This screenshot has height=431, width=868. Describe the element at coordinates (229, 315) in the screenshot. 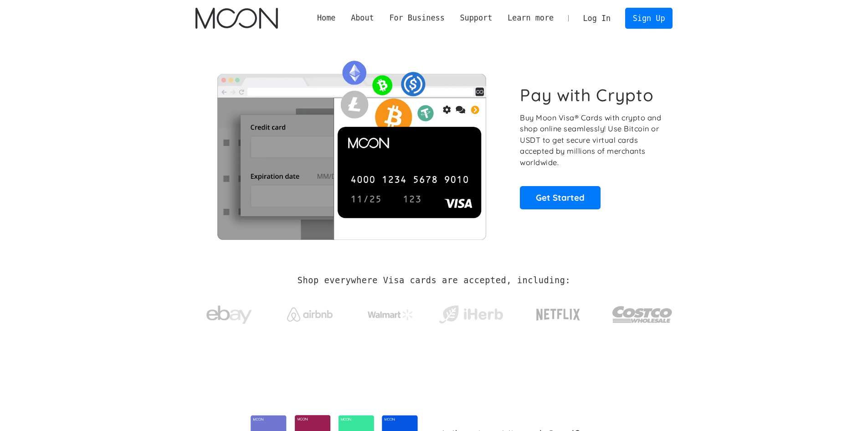

I see `img: ebay` at that location.